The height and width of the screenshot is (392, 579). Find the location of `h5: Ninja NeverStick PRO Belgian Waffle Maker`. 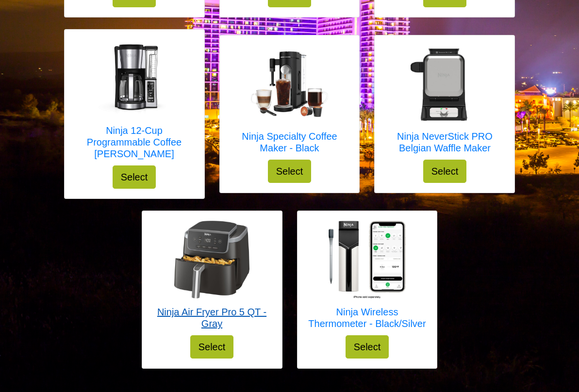

h5: Ninja NeverStick PRO Belgian Waffle Maker is located at coordinates (444, 142).